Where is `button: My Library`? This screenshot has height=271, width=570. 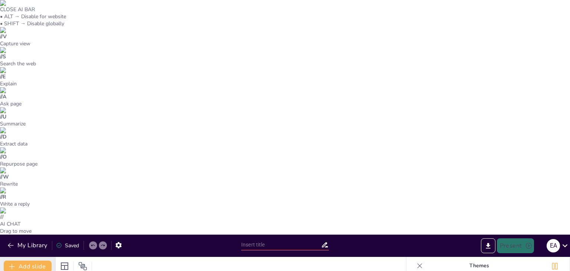 button: My Library is located at coordinates (28, 245).